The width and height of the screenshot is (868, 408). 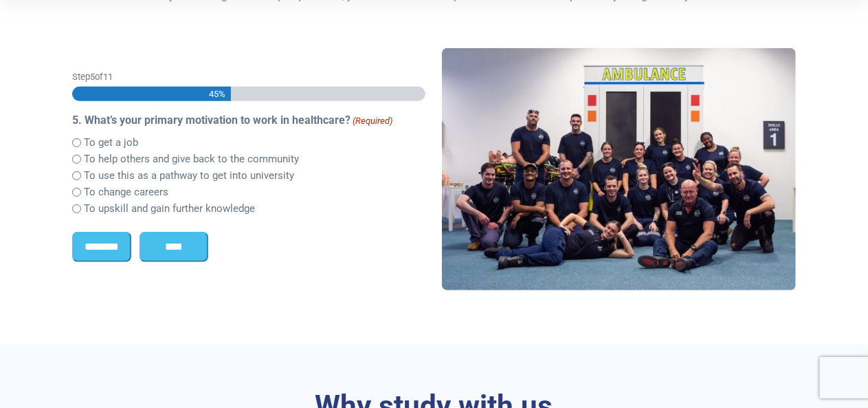 What do you see at coordinates (169, 209) in the screenshot?
I see `label: To upskill and gain further knowledge` at bounding box center [169, 209].